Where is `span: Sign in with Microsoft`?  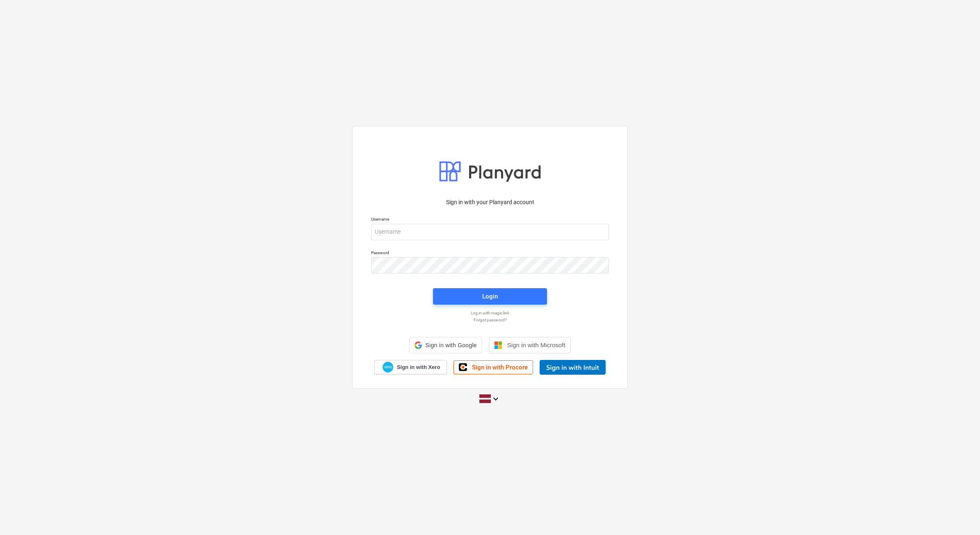
span: Sign in with Microsoft is located at coordinates (537, 345).